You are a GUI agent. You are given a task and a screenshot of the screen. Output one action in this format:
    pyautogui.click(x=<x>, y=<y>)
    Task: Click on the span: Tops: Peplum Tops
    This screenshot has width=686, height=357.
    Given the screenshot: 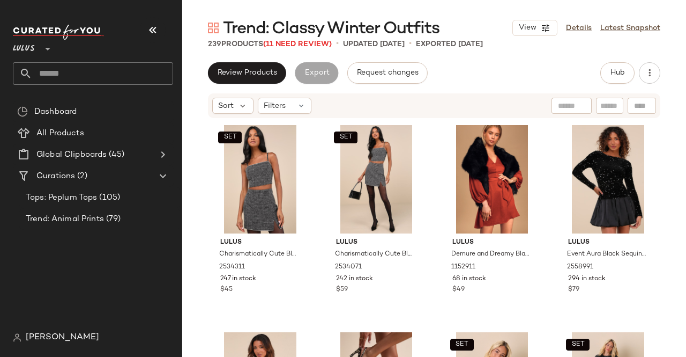 What is the action you would take?
    pyautogui.click(x=61, y=197)
    